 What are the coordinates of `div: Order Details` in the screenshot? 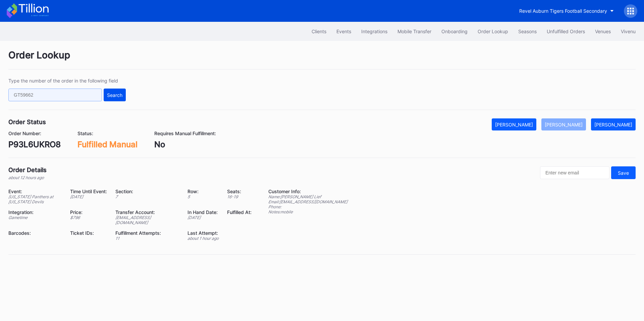 It's located at (28, 169).